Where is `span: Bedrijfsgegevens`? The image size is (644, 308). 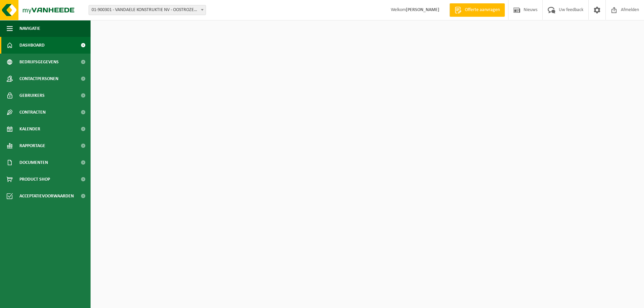 span: Bedrijfsgegevens is located at coordinates (39, 62).